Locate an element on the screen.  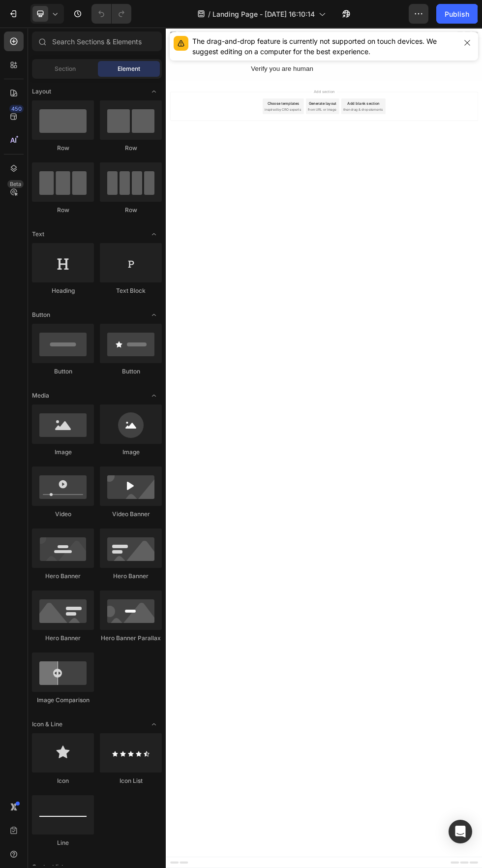
div: Your connection needs to be verified before you can proceed is located at coordinates (296, 43).